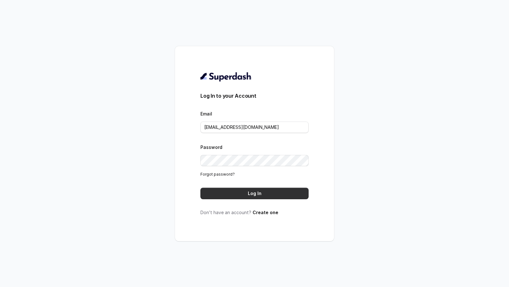 The height and width of the screenshot is (287, 509). Describe the element at coordinates (218, 174) in the screenshot. I see `a: Forgot password?` at that location.